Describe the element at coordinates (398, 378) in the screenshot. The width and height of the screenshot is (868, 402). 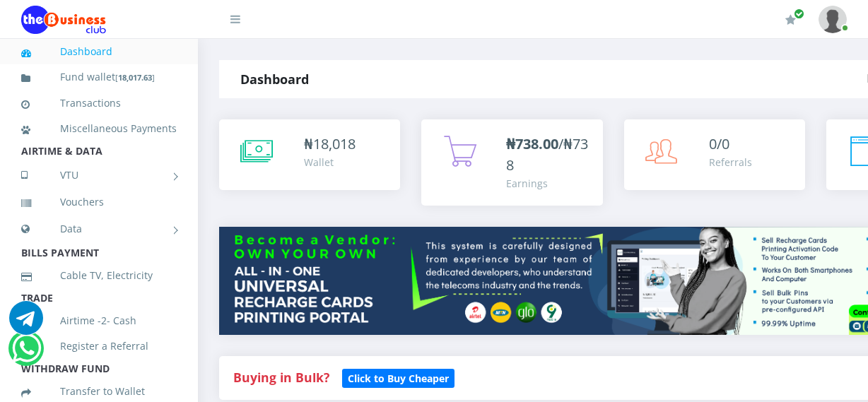
I see `b: Click to Buy Cheaper` at that location.